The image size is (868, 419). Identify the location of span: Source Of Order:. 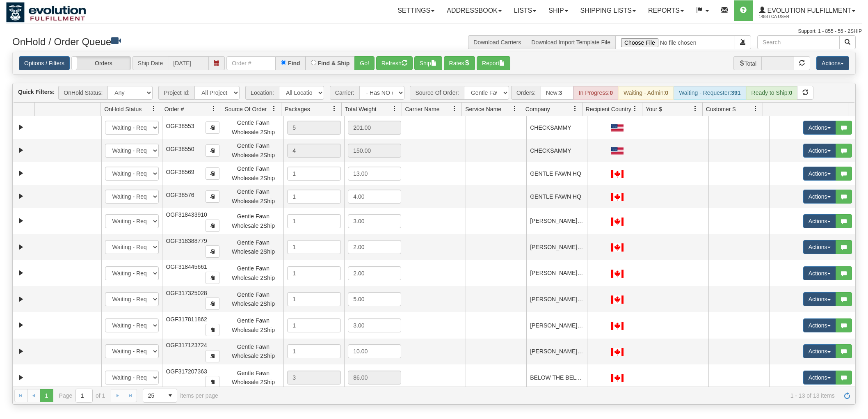
(437, 93).